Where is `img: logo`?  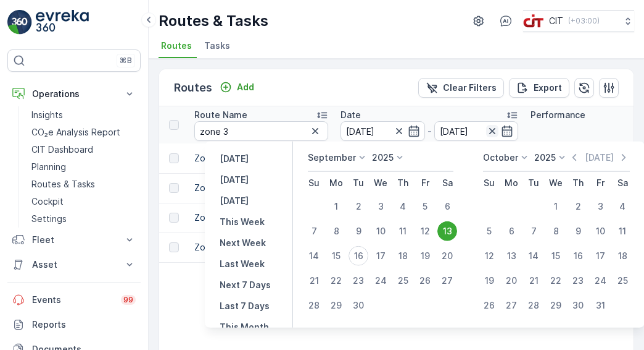
img: logo is located at coordinates (20, 22).